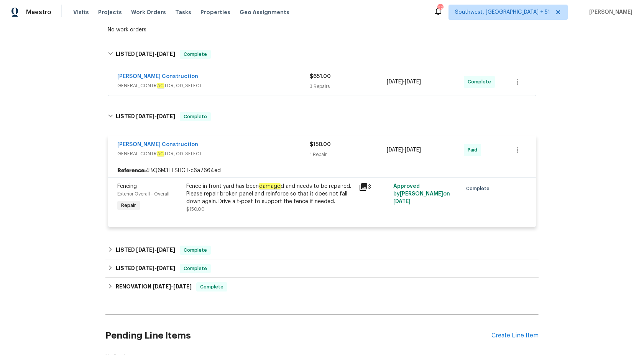 This screenshot has width=644, height=355. Describe the element at coordinates (154, 287) in the screenshot. I see `h6: RENOVATION` at that location.